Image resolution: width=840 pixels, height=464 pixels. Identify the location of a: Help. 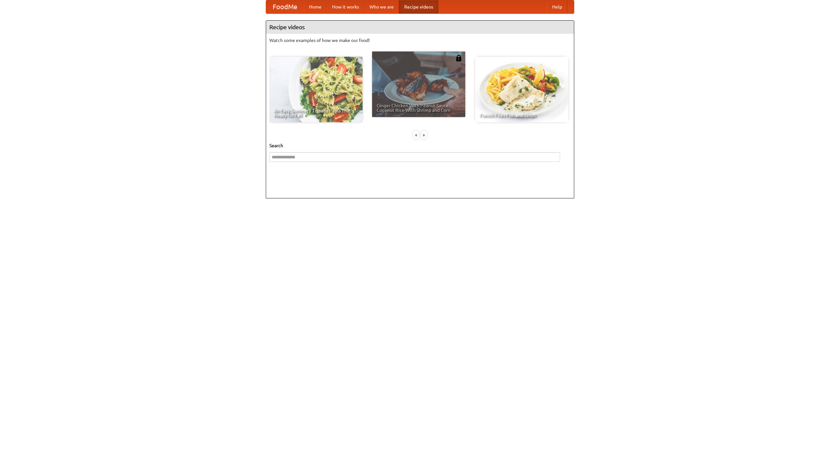
(557, 7).